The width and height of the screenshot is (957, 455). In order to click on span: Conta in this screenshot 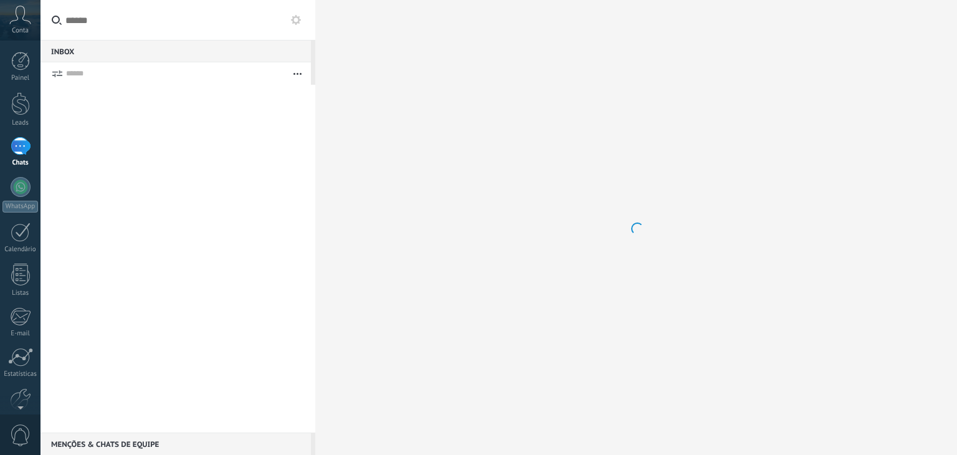, I will do `click(20, 31)`.